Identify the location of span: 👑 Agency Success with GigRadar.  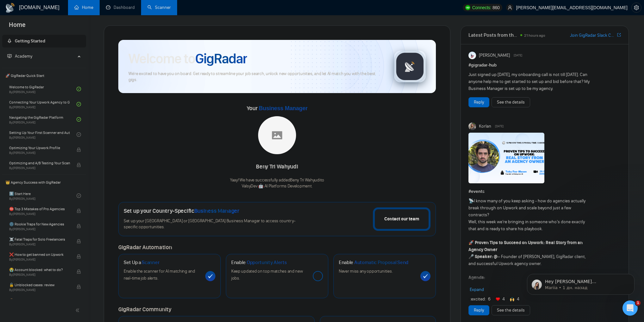
(44, 182).